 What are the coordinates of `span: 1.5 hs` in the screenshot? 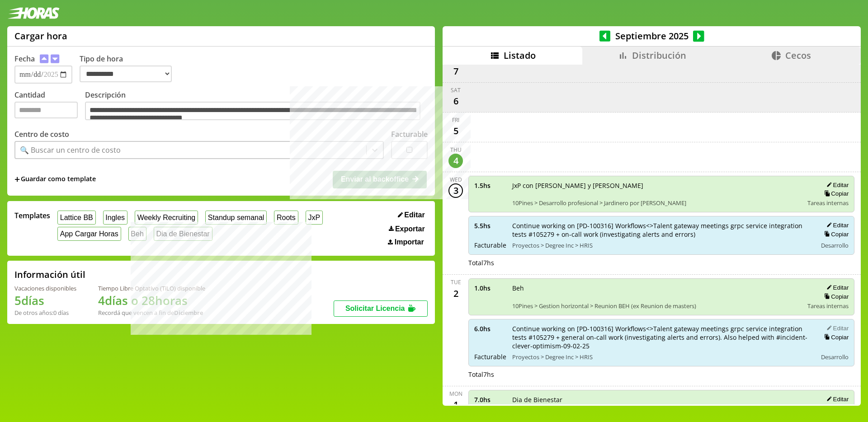 It's located at (490, 185).